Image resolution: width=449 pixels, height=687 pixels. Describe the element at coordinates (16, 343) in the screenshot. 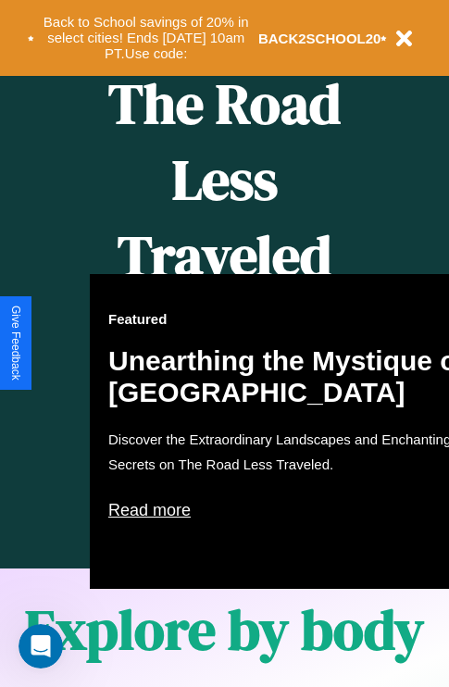

I see `div: Give Feedback` at that location.